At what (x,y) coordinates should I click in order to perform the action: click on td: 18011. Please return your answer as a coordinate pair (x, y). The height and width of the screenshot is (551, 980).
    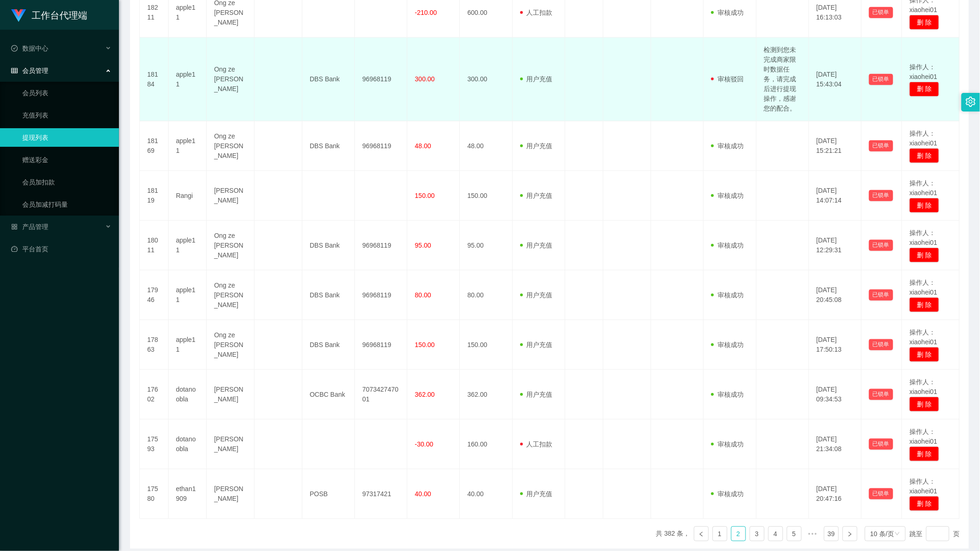
    Looking at the image, I should click on (154, 246).